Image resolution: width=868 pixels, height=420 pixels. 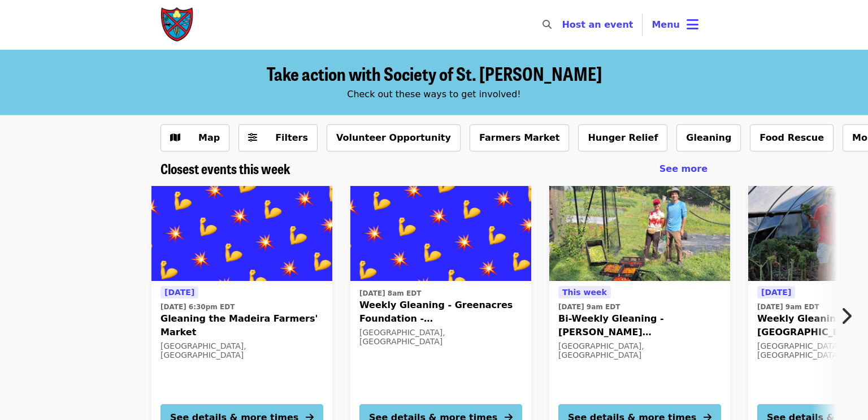 I want to click on span: Filters, so click(x=292, y=137).